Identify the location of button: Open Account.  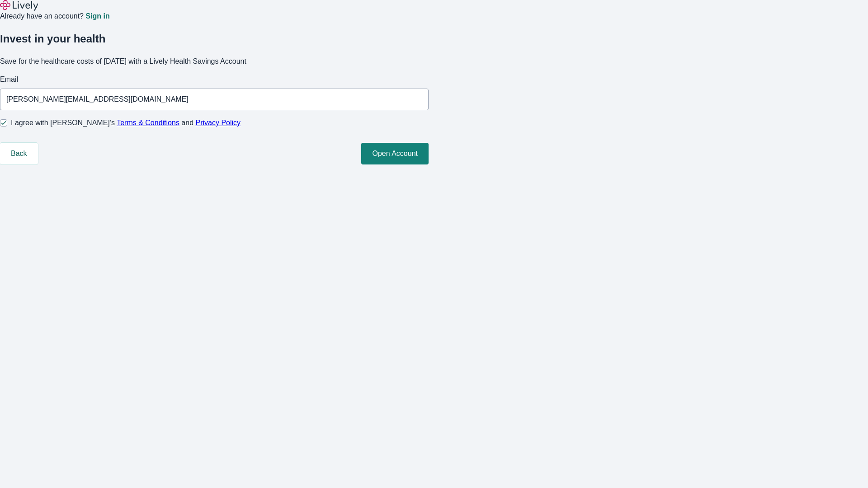
(395, 154).